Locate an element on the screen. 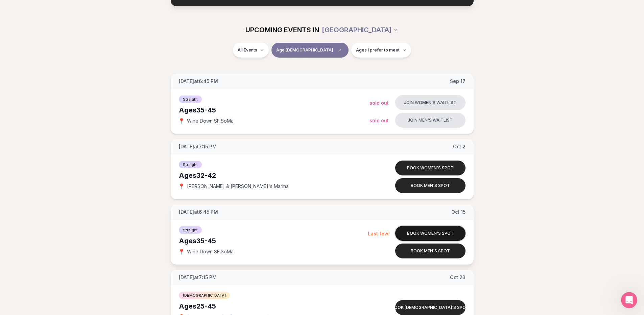 This screenshot has height=315, width=644. span: Last few! is located at coordinates (379, 233).